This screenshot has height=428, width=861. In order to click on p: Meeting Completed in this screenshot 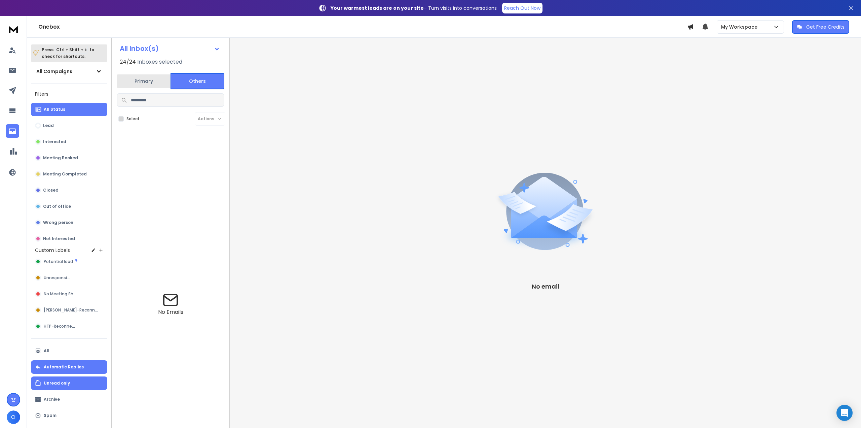, I will do `click(65, 174)`.